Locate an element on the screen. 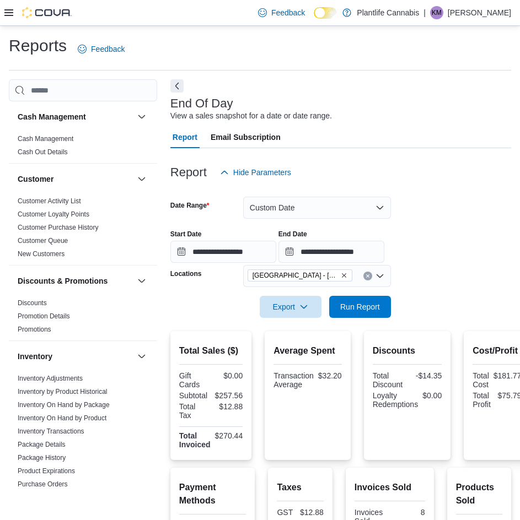  a: Feedback is located at coordinates (281, 13).